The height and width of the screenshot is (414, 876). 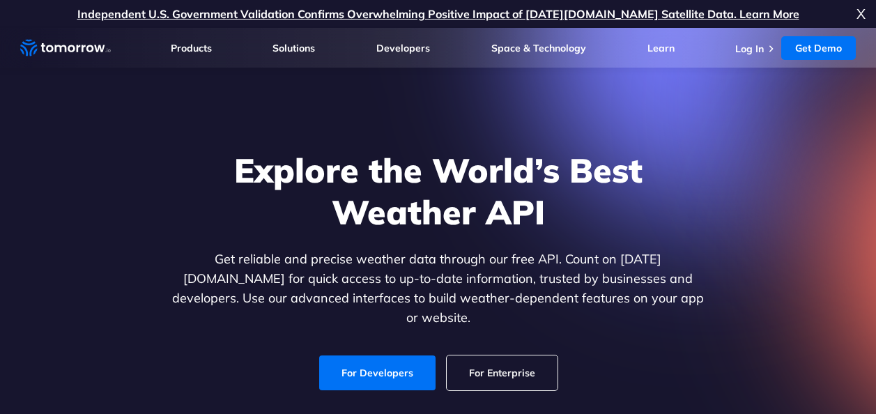 I want to click on a: Learn, so click(x=661, y=48).